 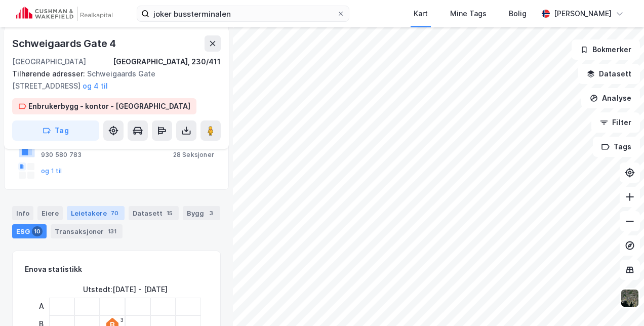 I want to click on span: Tilhørende adresser:, so click(x=50, y=73).